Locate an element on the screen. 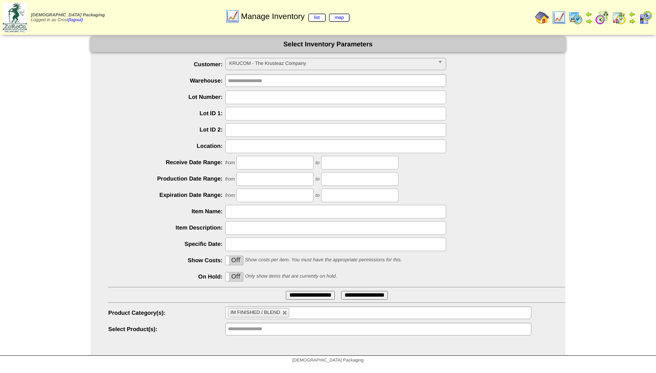 Image resolution: width=656 pixels, height=373 pixels. label: Receive Date Range: is located at coordinates (167, 162).